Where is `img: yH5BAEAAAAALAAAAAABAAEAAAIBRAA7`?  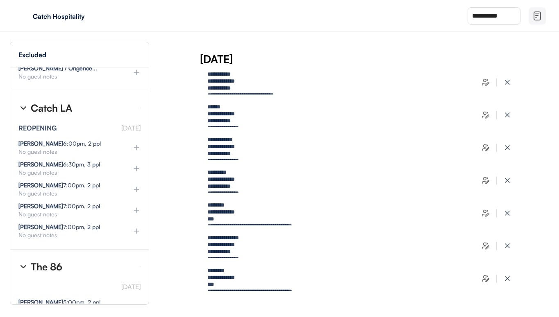 img: yH5BAEAAAAALAAAAAABAAEAAAIBRAA7 is located at coordinates (23, 16).